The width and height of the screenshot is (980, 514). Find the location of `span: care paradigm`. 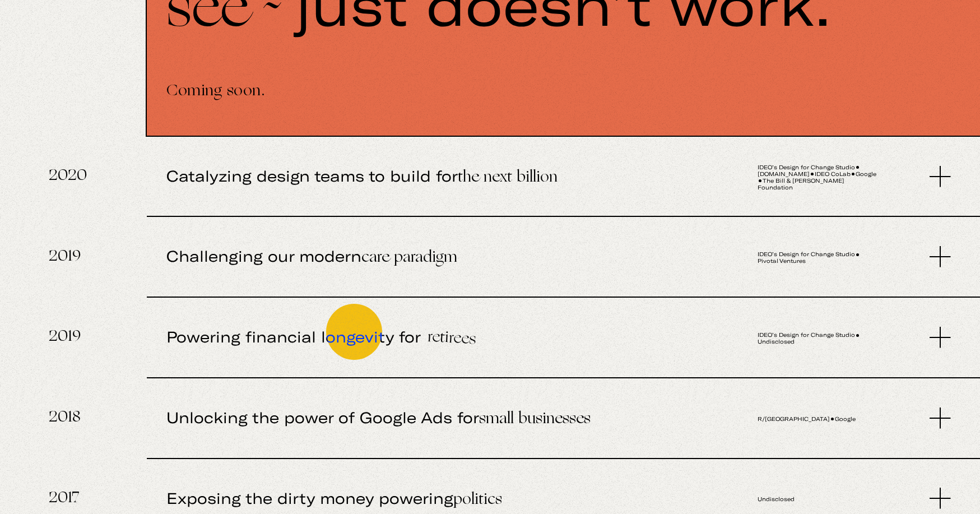

span: care paradigm is located at coordinates (409, 259).